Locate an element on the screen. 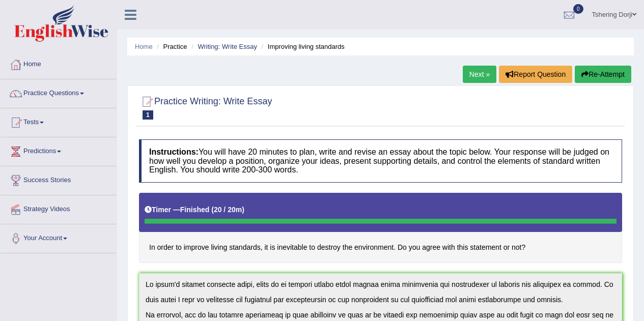 The width and height of the screenshot is (644, 321). li: Improving living standards is located at coordinates (302, 46).